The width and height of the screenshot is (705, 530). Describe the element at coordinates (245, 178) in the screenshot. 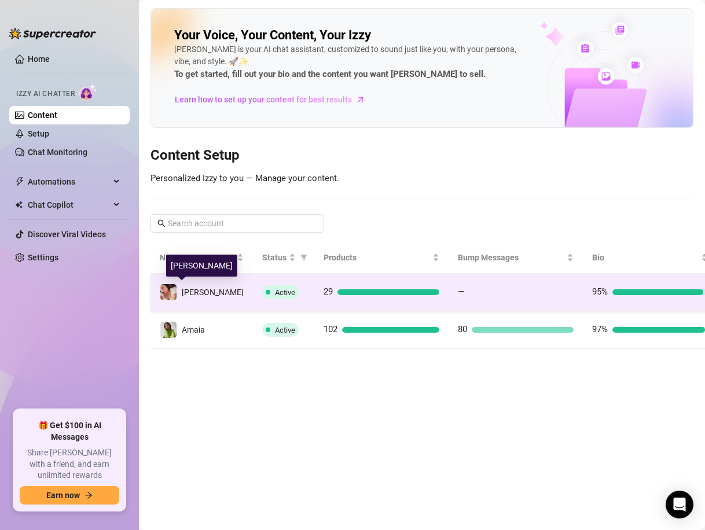

I see `span: Personalized Izzy to you — Manage your content.` at that location.